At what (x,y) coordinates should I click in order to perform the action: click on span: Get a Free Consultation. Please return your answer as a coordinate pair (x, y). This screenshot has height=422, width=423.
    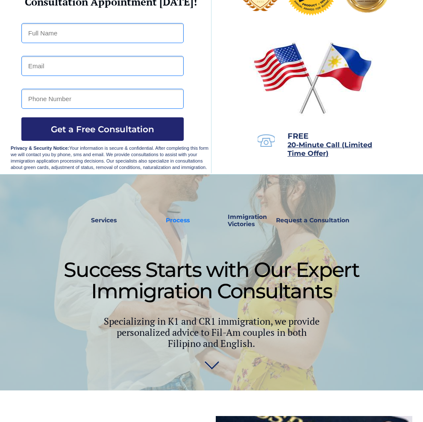
    Looking at the image, I should click on (102, 129).